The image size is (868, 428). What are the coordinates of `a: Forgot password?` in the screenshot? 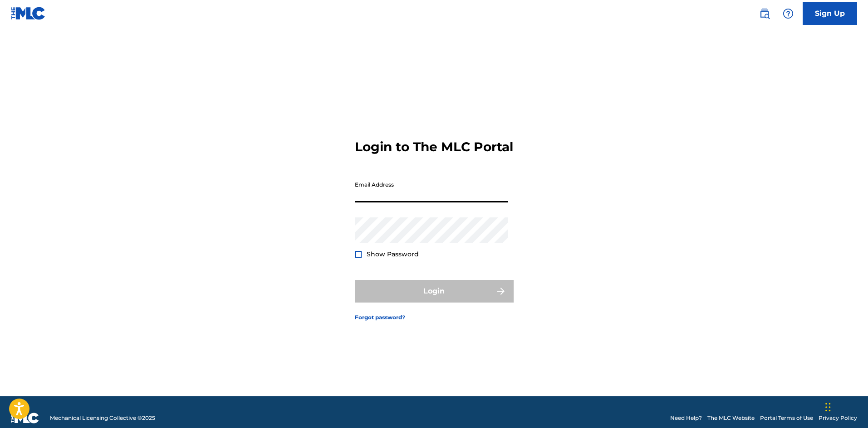 It's located at (379, 318).